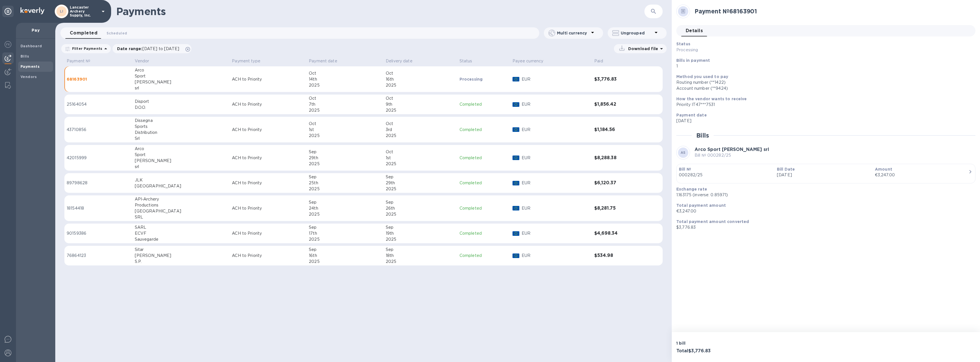  What do you see at coordinates (345, 255) in the screenshot?
I see `div: 16th` at bounding box center [345, 255].